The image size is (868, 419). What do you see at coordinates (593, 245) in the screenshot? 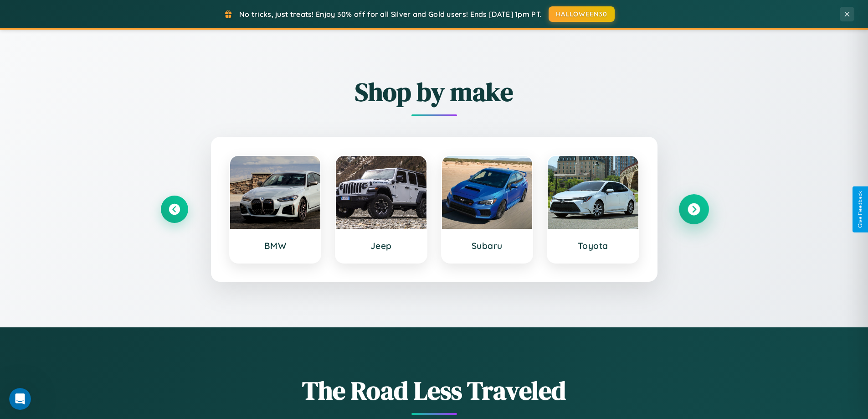
I see `h3: Toyota` at bounding box center [593, 245].